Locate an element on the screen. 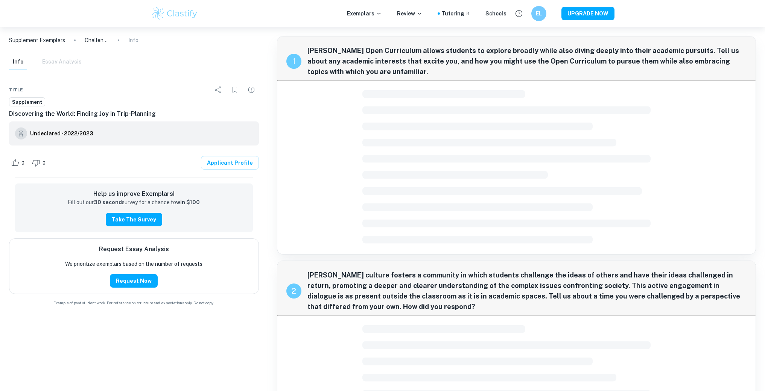 The height and width of the screenshot is (391, 765). h6: EL is located at coordinates (538, 14).